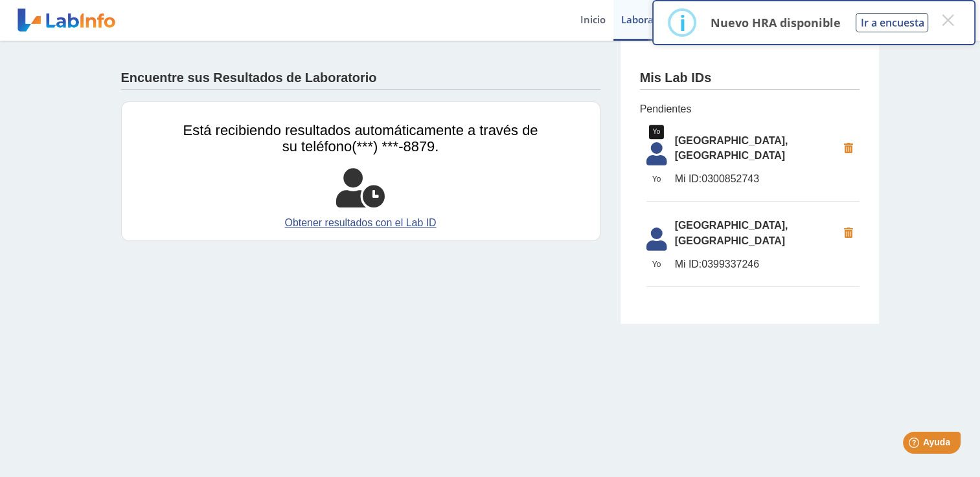 The width and height of the screenshot is (980, 477). Describe the element at coordinates (72, 16) in the screenshot. I see `span: Ayuda` at that location.